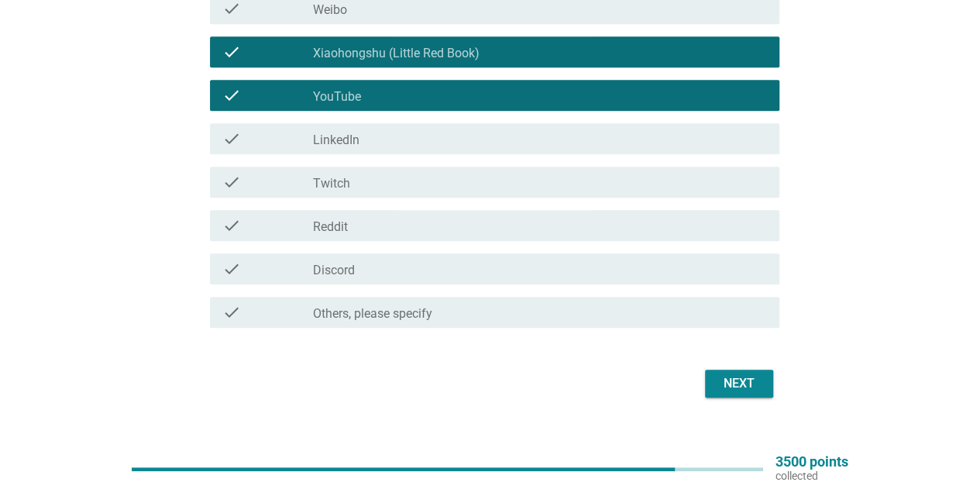  Describe the element at coordinates (336, 140) in the screenshot. I see `label: LinkedIn` at that location.